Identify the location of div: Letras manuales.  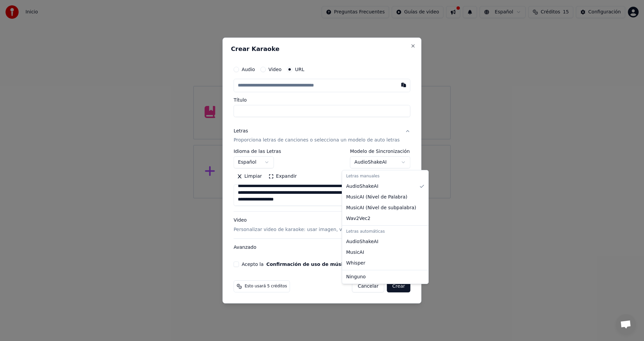
(385, 177).